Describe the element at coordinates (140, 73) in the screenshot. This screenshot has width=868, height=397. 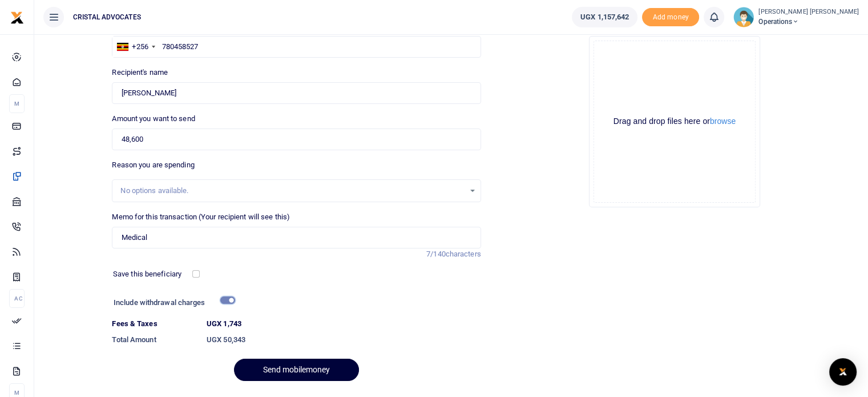
I see `label: Recipient's name` at that location.